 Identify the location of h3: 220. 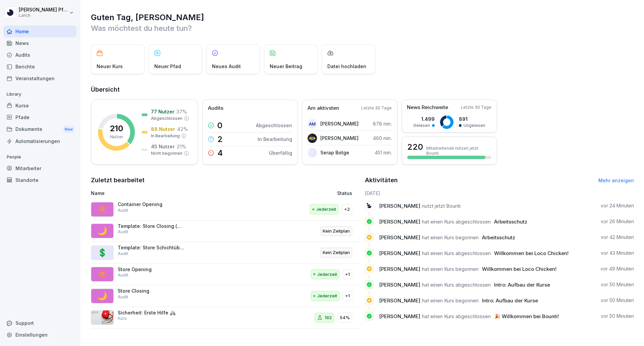
(415, 147).